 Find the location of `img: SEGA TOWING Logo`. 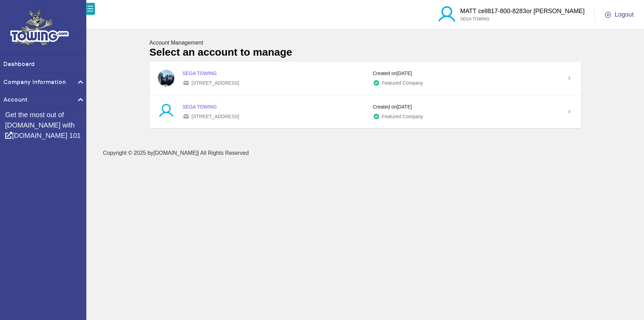

img: SEGA TOWING Logo is located at coordinates (166, 78).